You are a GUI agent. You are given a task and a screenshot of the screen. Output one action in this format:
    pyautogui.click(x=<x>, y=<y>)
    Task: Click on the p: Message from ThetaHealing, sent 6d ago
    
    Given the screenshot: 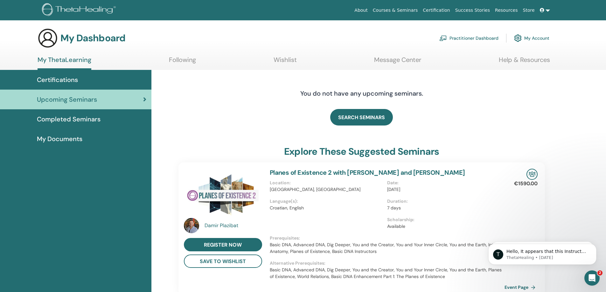 What is the action you would take?
    pyautogui.click(x=69, y=27)
    